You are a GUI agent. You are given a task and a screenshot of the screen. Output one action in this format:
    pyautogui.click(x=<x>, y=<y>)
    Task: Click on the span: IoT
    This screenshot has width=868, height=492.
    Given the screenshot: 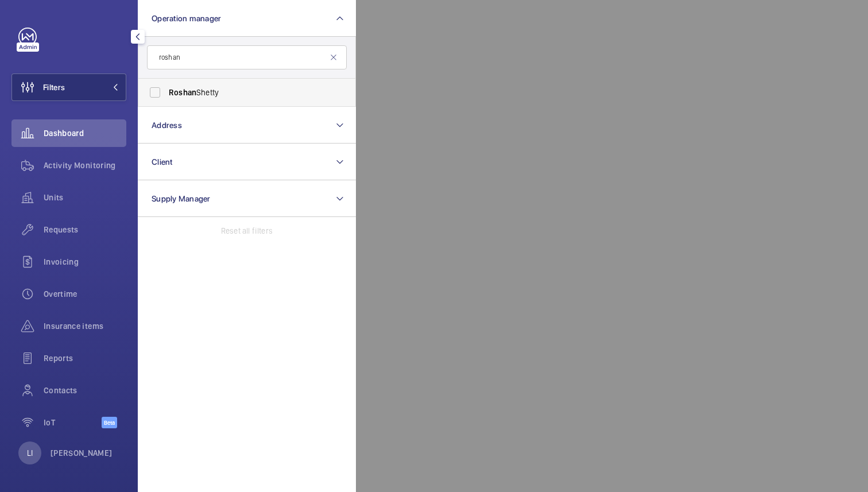 What is the action you would take?
    pyautogui.click(x=72, y=423)
    